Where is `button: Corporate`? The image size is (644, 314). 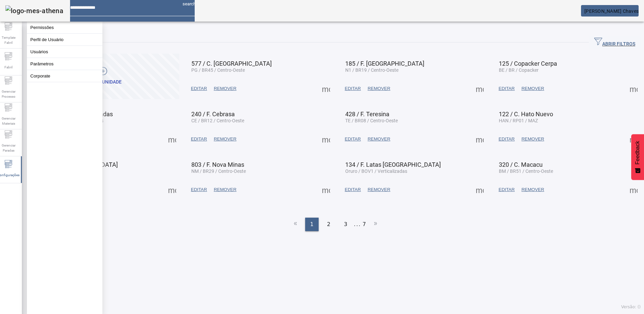
button: Corporate is located at coordinates (65, 76).